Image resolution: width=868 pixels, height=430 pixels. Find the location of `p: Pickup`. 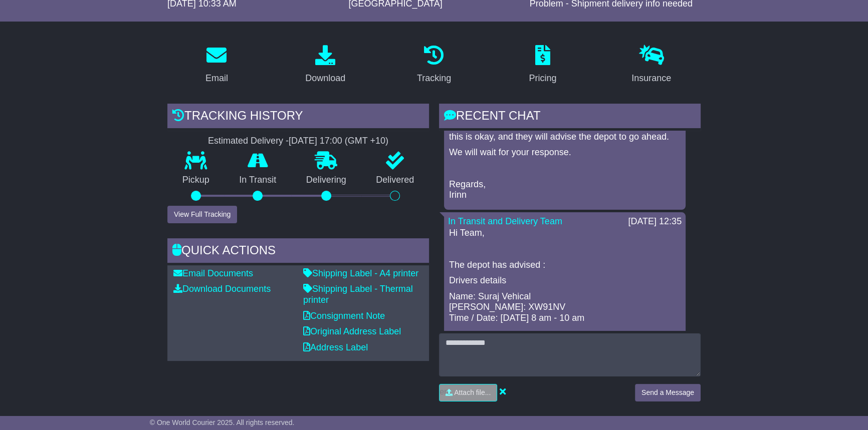

p: Pickup is located at coordinates (196, 180).